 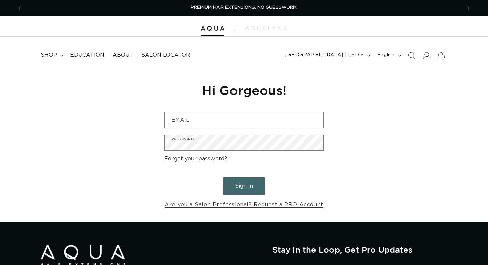 I want to click on img: aqualyna.com, so click(x=266, y=28).